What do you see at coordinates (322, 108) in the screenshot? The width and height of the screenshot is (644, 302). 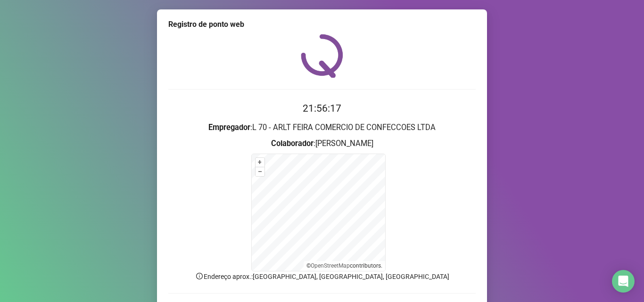 I see `time: 21:56:17` at bounding box center [322, 108].